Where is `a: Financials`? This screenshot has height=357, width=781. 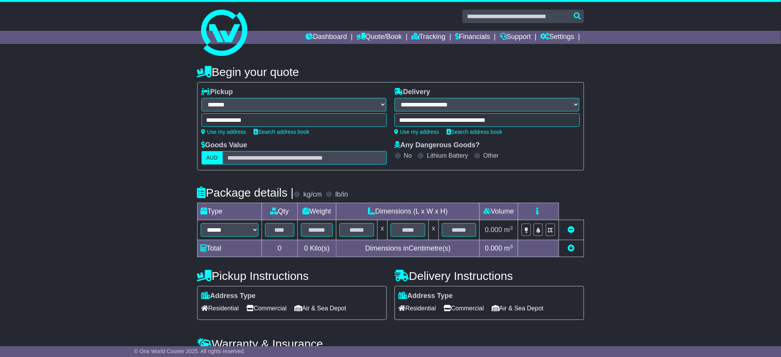 a: Financials is located at coordinates (473, 37).